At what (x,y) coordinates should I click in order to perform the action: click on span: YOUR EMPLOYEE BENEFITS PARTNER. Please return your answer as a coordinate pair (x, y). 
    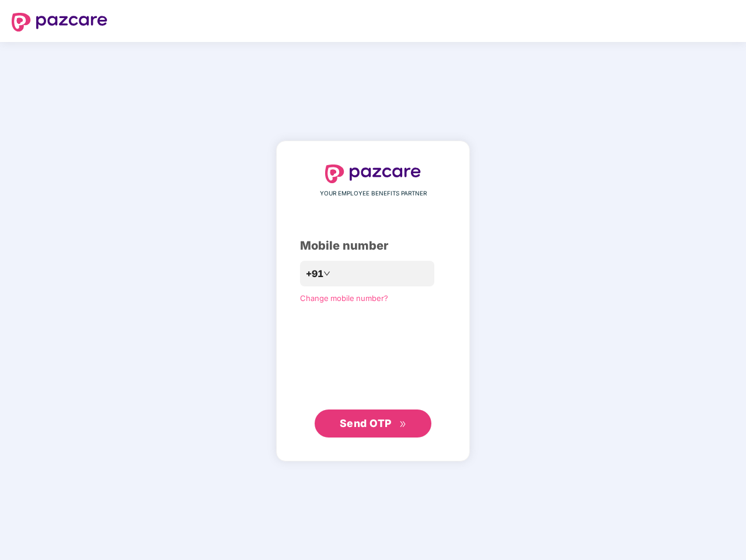
    Looking at the image, I should click on (373, 193).